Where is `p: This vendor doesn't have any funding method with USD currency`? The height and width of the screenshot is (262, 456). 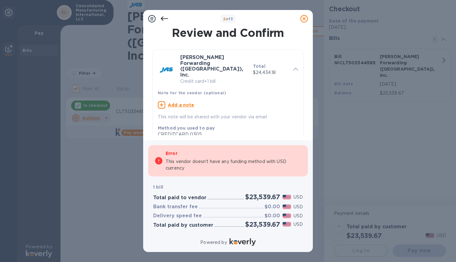
p: This vendor doesn't have any funding method with USD currency is located at coordinates (233, 165).